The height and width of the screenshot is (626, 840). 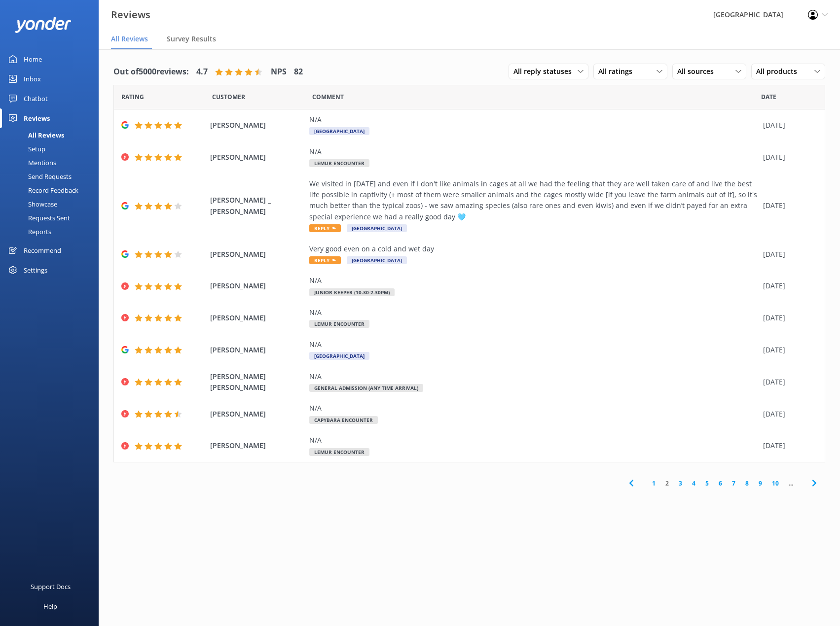 What do you see at coordinates (352, 293) in the screenshot?
I see `span: Junior Keeper (10.30-2.30pm)` at bounding box center [352, 293].